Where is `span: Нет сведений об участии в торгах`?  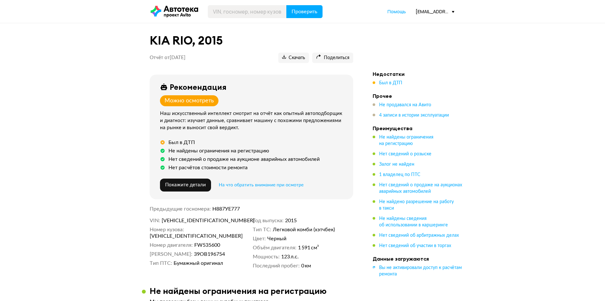 span: Нет сведений об участии в торгах is located at coordinates (415, 246).